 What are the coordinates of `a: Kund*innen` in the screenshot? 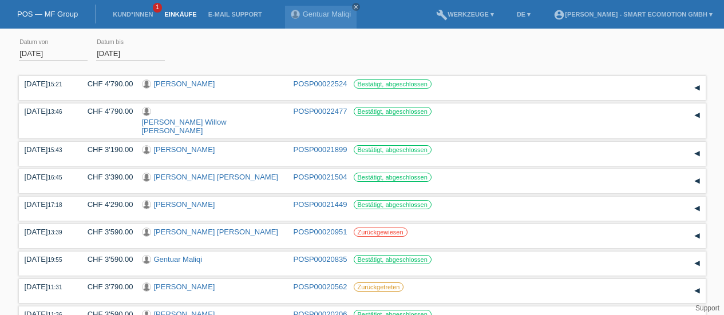 It's located at (133, 14).